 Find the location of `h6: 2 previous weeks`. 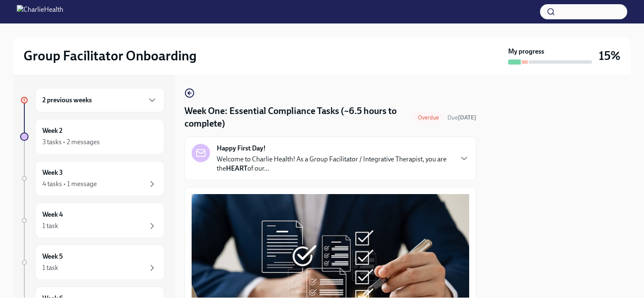

h6: 2 previous weeks is located at coordinates (67, 100).